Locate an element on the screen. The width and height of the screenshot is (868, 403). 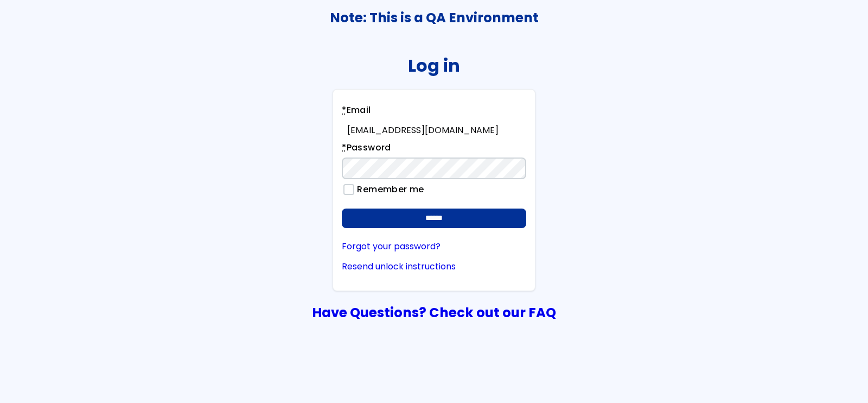
label: Password is located at coordinates (366, 150).